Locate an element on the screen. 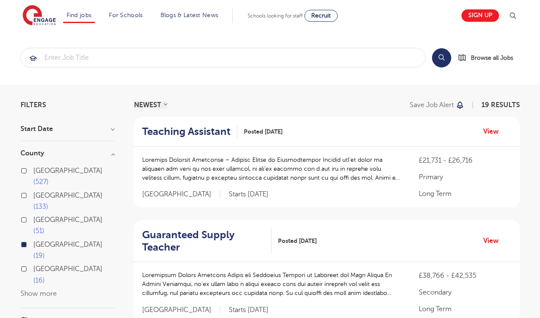  h2: Guaranteed Supply Teacher is located at coordinates (203, 241).